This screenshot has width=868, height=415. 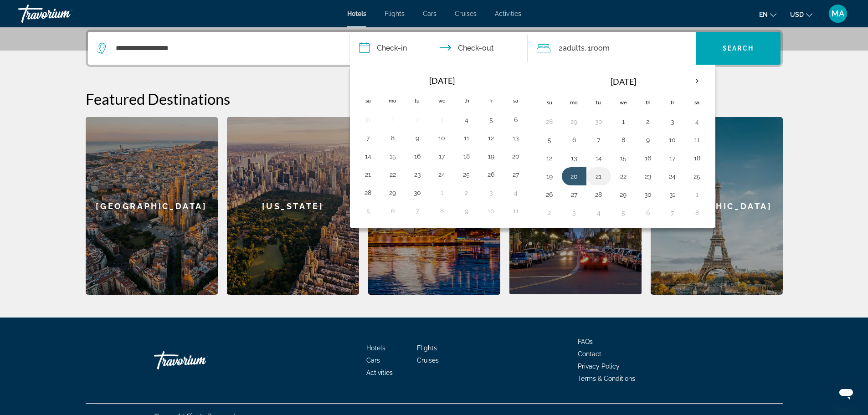 What do you see at coordinates (439, 48) in the screenshot?
I see `button: Check in and out dates` at bounding box center [439, 48].